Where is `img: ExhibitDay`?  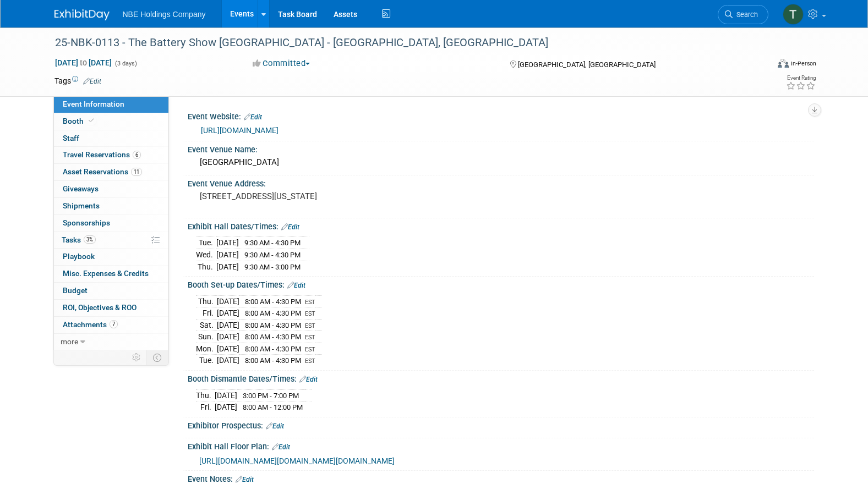 img: ExhibitDay is located at coordinates (82, 15).